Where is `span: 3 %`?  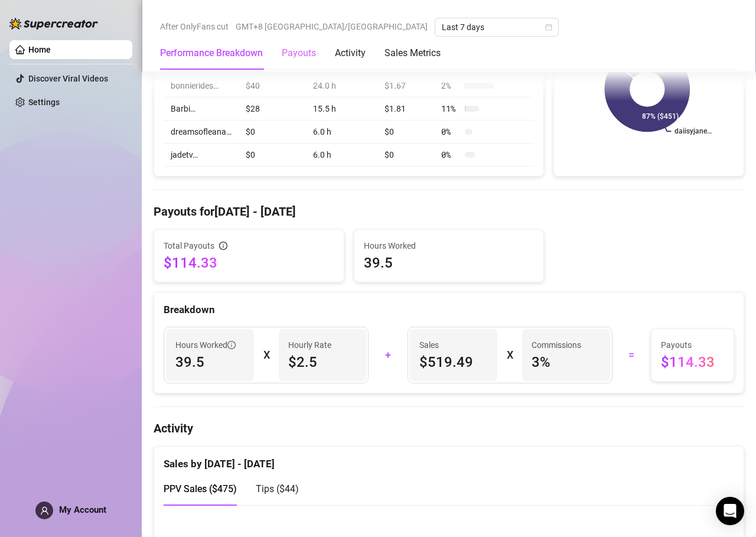
span: 3 % is located at coordinates (566, 362).